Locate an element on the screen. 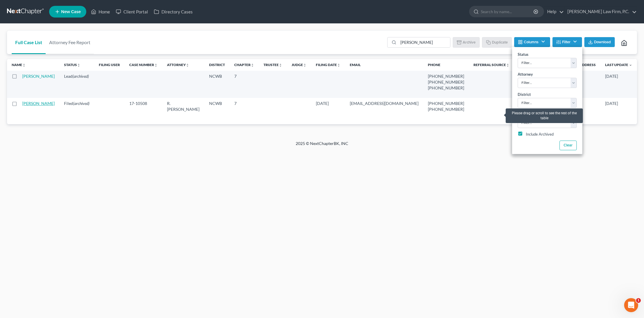 Image resolution: width=644 pixels, height=318 pixels. span: Download is located at coordinates (603, 42).